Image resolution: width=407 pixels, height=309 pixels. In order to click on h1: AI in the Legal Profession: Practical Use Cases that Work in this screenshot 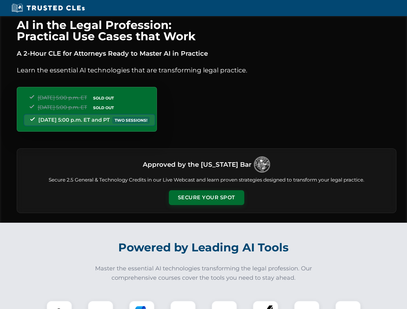, I will do `click(206, 31)`.